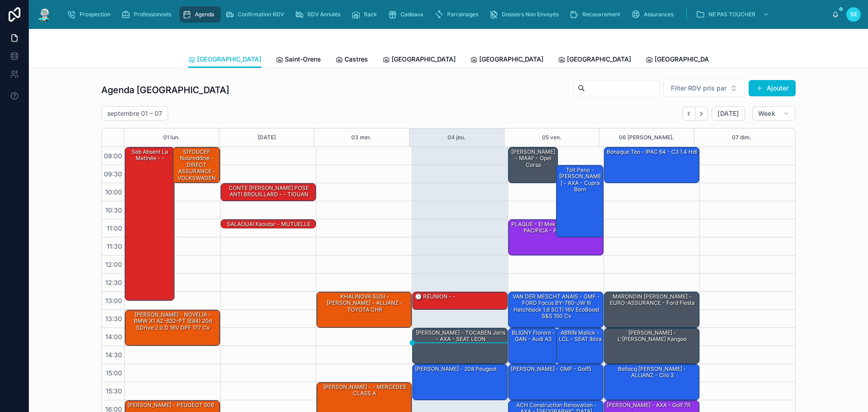 The image size is (868, 412). What do you see at coordinates (114, 210) in the screenshot?
I see `span: 10:30` at bounding box center [114, 210].